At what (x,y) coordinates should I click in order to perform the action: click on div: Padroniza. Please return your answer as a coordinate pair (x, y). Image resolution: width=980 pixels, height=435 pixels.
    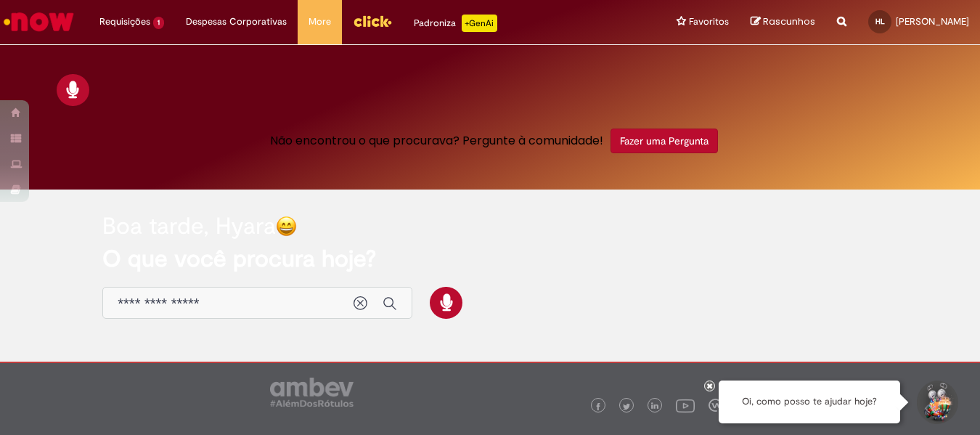
    Looking at the image, I should click on (455, 23).